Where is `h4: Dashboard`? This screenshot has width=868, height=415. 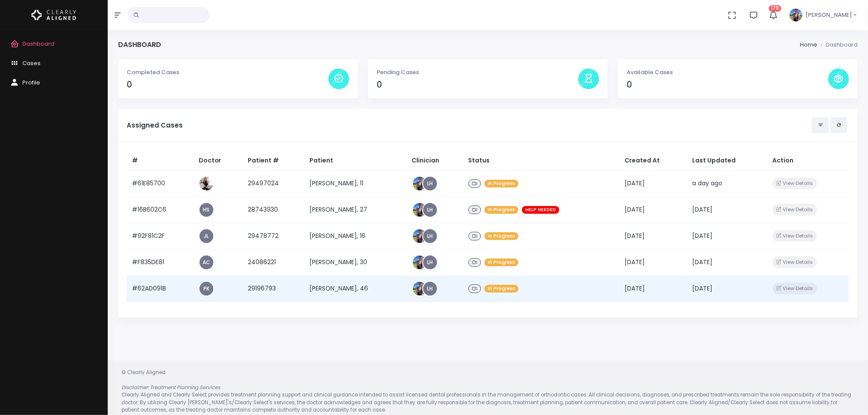
h4: Dashboard is located at coordinates (140, 45).